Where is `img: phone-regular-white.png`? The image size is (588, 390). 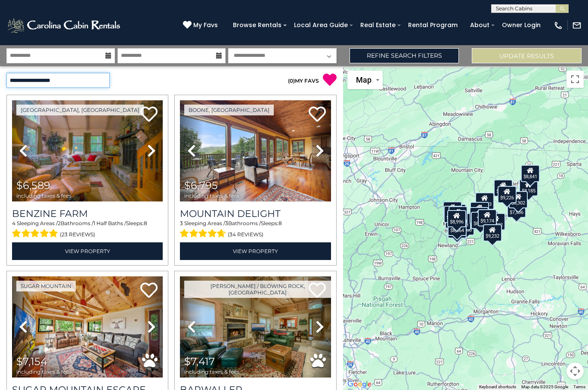 img: phone-regular-white.png is located at coordinates (559, 25).